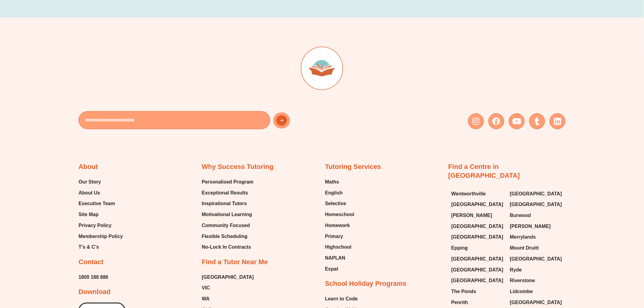  Describe the element at coordinates (536, 248) in the screenshot. I see `a: Mount Druitt` at that location.